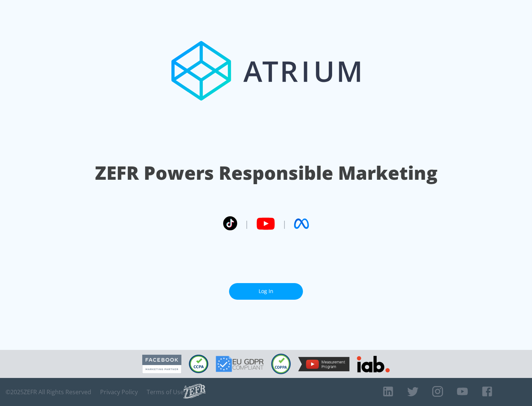 The width and height of the screenshot is (532, 406). I want to click on h1: ZEFR Powers Responsible Marketing, so click(266, 173).